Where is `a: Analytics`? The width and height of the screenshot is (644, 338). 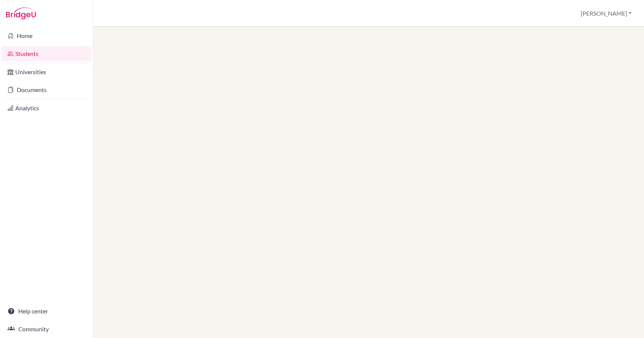
a: Analytics is located at coordinates (46, 108).